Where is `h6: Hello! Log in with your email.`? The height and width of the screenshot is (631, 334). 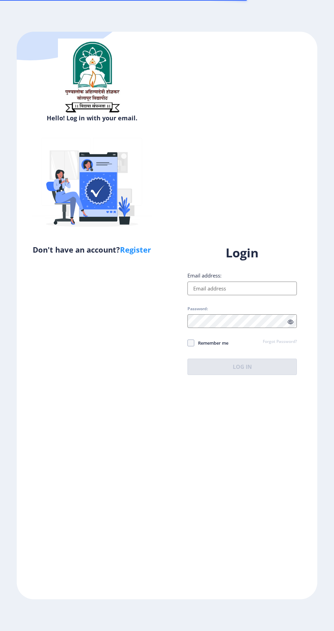 h6: Hello! Log in with your email. is located at coordinates (92, 118).